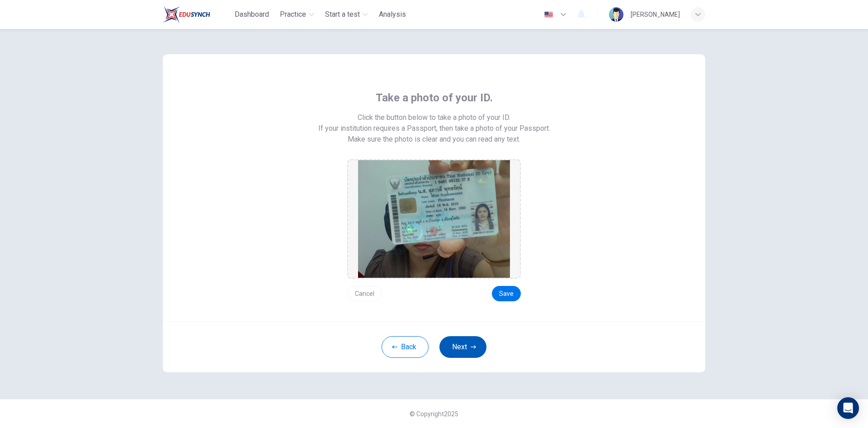 This screenshot has width=868, height=428. I want to click on button: Save, so click(507, 294).